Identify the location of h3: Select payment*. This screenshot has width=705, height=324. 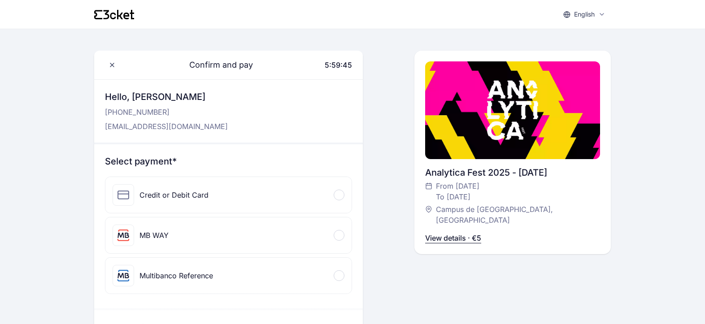
(228, 161).